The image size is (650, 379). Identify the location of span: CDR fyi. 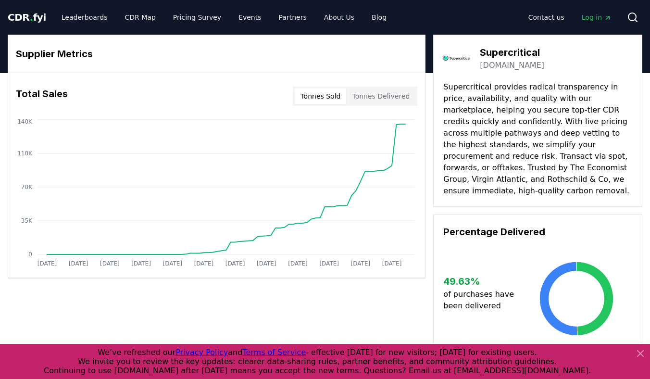
(27, 17).